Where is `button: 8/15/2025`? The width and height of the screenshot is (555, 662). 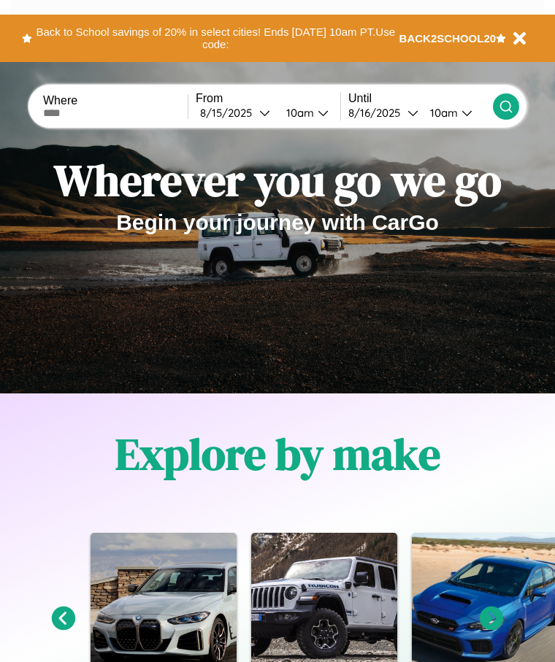
button: 8/15/2025 is located at coordinates (235, 112).